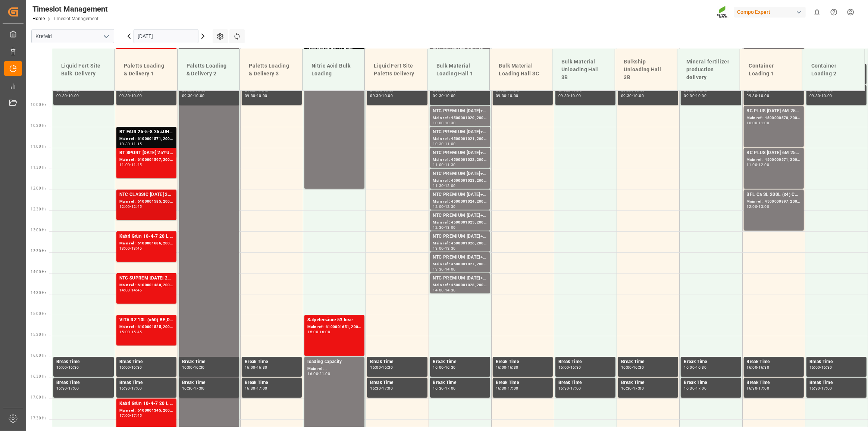 The height and width of the screenshot is (431, 868). What do you see at coordinates (38, 125) in the screenshot?
I see `span: 10:30 Hr` at bounding box center [38, 125].